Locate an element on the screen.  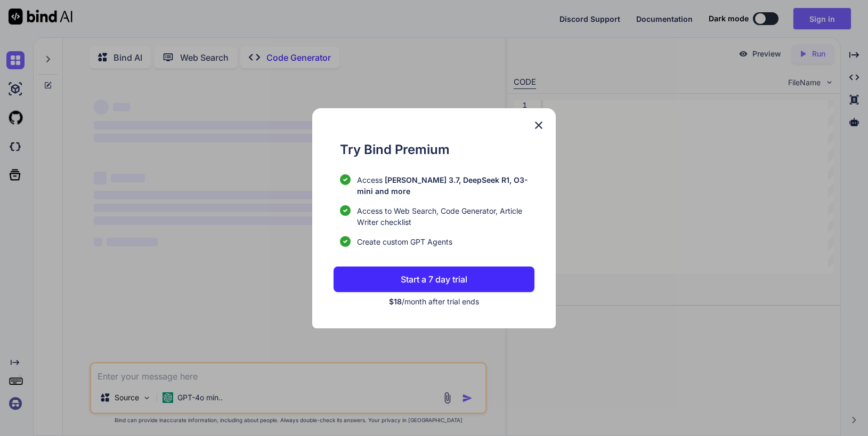
span: $18 is located at coordinates (395, 301).